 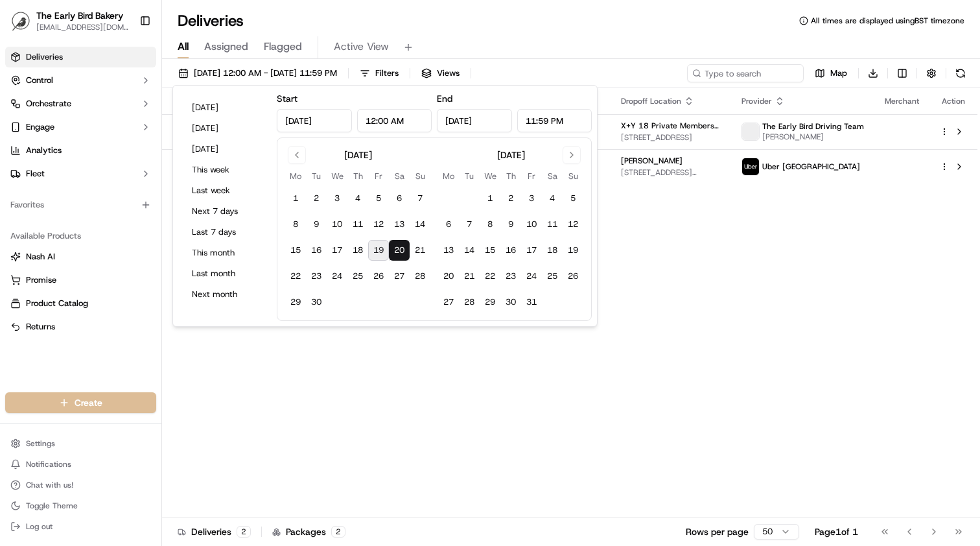 I want to click on button: 5, so click(x=573, y=198).